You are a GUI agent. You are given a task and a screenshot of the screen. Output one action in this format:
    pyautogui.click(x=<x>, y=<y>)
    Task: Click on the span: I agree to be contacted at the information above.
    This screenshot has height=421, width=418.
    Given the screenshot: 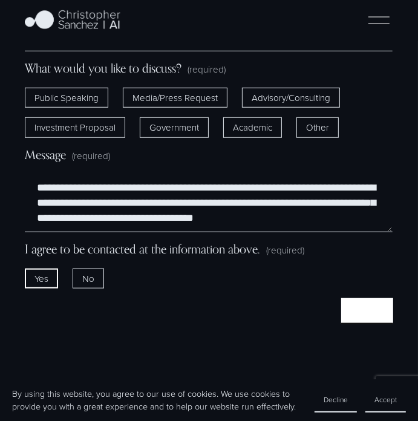 What is the action you would take?
    pyautogui.click(x=142, y=249)
    